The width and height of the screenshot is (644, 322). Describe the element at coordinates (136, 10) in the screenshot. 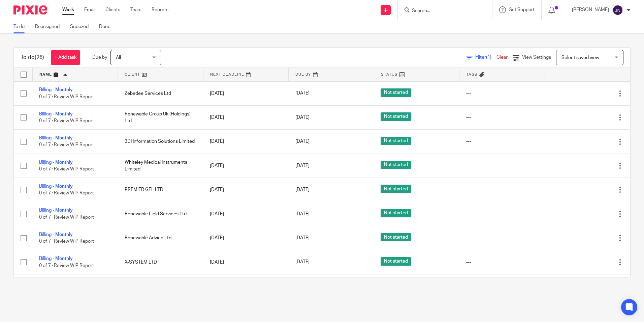

I see `a: Team` at that location.